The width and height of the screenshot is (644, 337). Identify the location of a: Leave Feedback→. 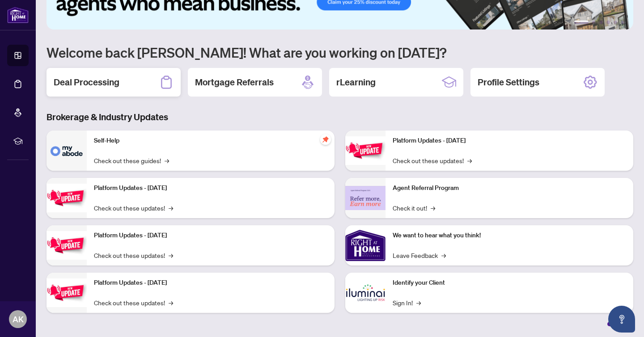
(419, 255).